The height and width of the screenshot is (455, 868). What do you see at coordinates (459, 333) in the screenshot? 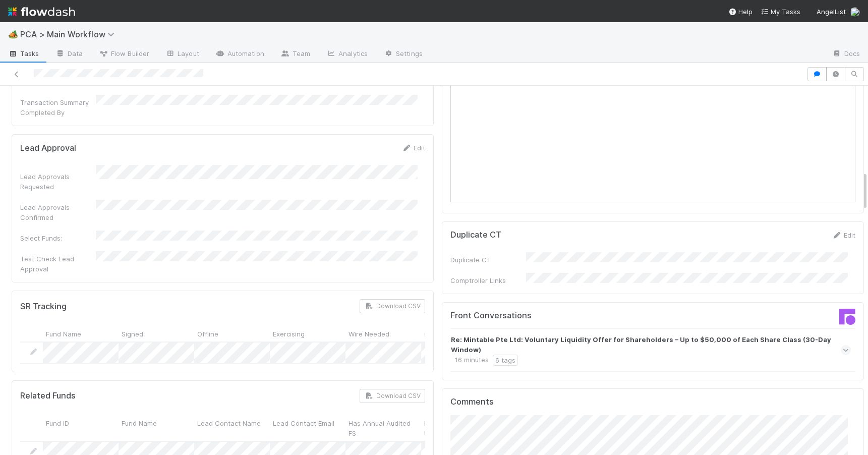
I see `div: Offline/New Money` at bounding box center [459, 333].